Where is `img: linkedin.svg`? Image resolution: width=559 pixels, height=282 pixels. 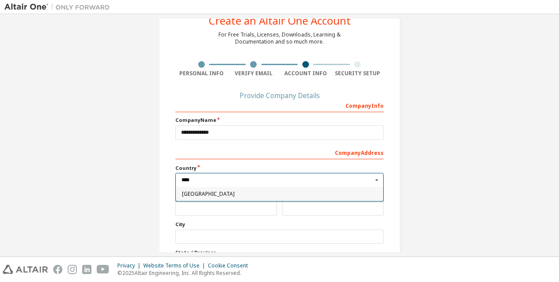 img: linkedin.svg is located at coordinates (87, 269).